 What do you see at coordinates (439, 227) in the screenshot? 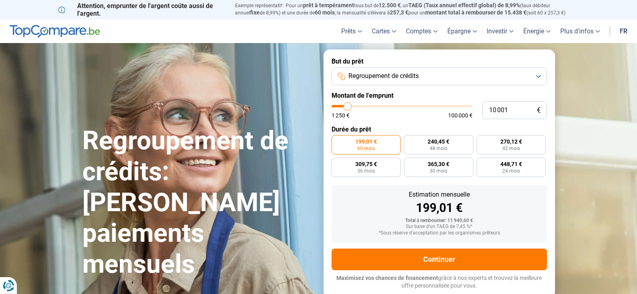
I see `div: Sur base d'un TAEG de 7,45 %*` at bounding box center [439, 227].